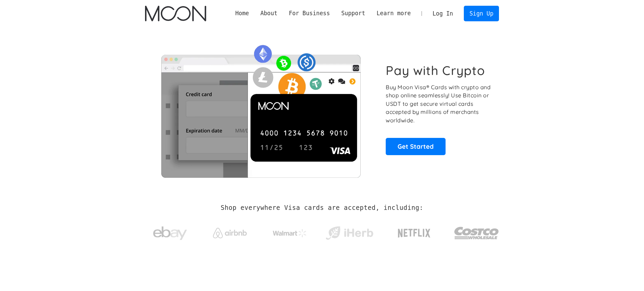 This screenshot has width=644, height=291. I want to click on h2: Shop everywhere Visa cards are accepted, including:, so click(322, 208).